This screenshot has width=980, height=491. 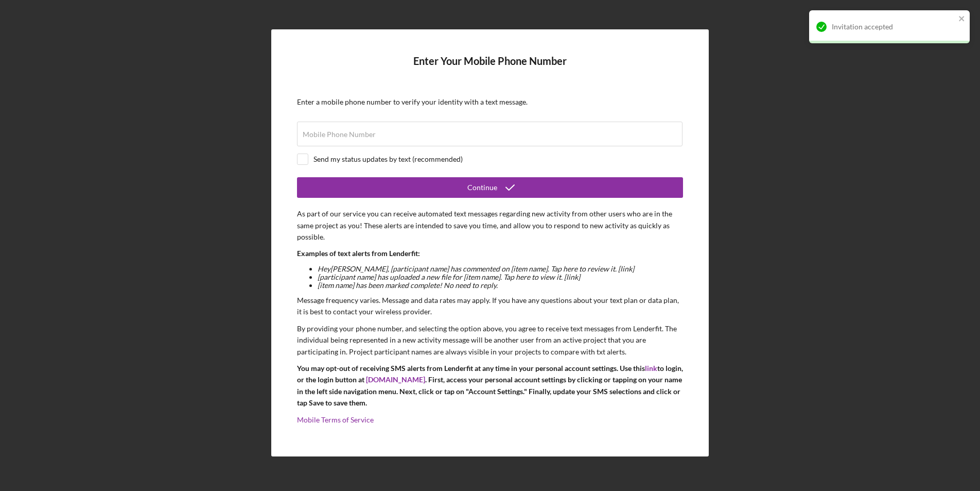 What do you see at coordinates (490, 225) in the screenshot?
I see `p: As part of our service you can receive automated text messages regarding new activity from other ...` at bounding box center [490, 225].